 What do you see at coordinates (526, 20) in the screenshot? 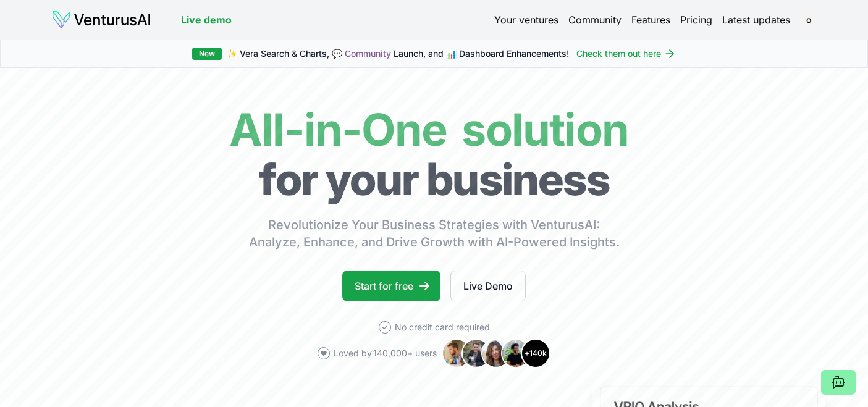
I see `a: Your ventures` at bounding box center [526, 20].